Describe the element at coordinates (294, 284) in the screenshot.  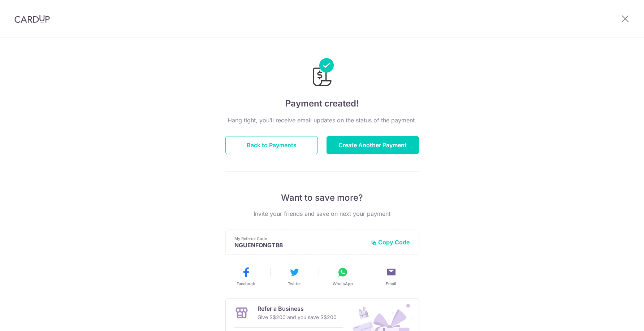
I see `span: Twitter` at that location.